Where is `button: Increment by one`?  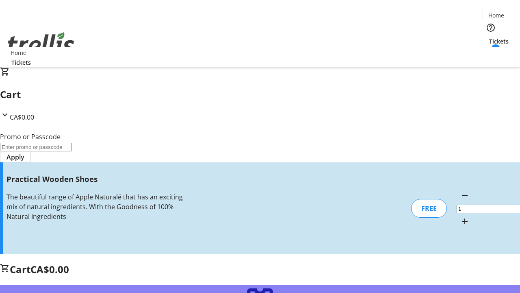 button: Increment by one is located at coordinates (465, 221).